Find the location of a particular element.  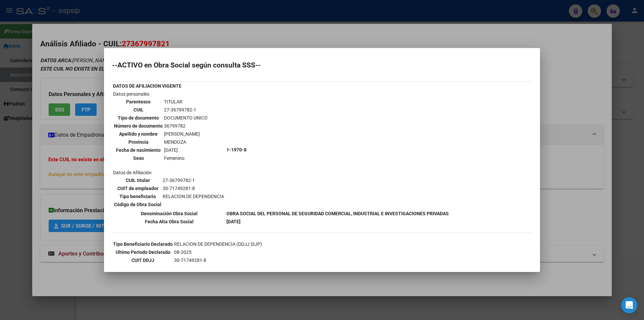

b: 1-1970-8 is located at coordinates (236, 150).